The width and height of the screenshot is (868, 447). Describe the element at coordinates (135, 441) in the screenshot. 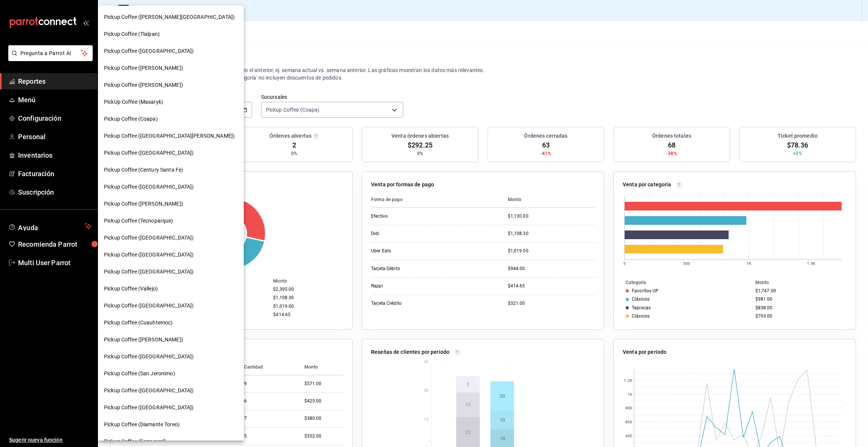

I see `span: Pickup Coffee (Ferrocarril)` at that location.